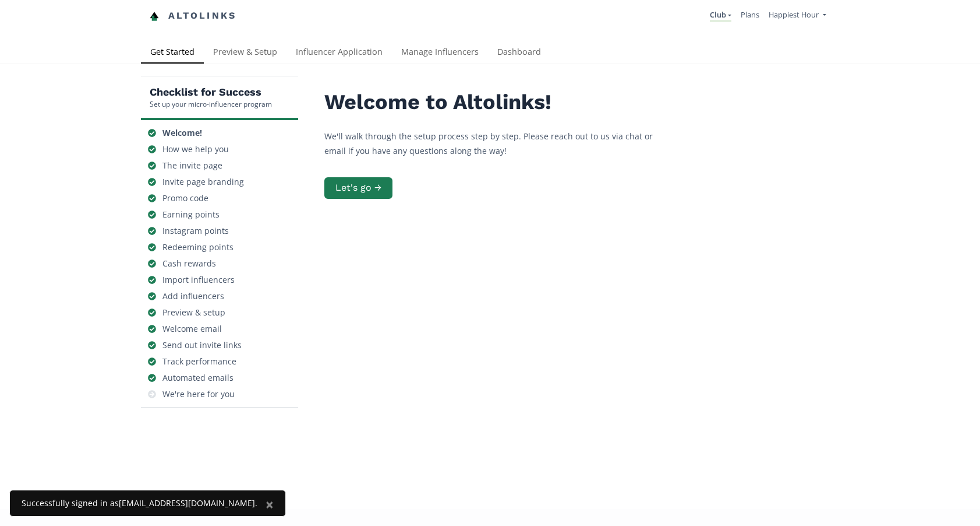  Describe the element at coordinates (269, 504) in the screenshot. I see `button: Close` at that location.